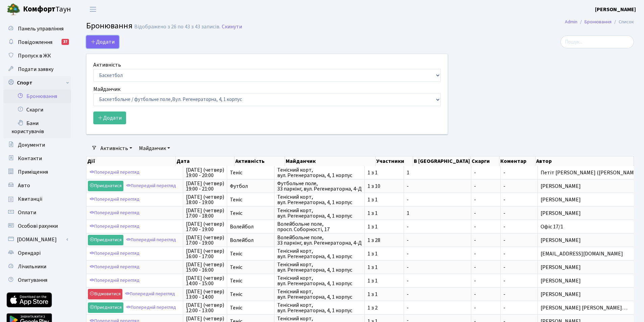  I want to click on a: Оплати, so click(37, 213).